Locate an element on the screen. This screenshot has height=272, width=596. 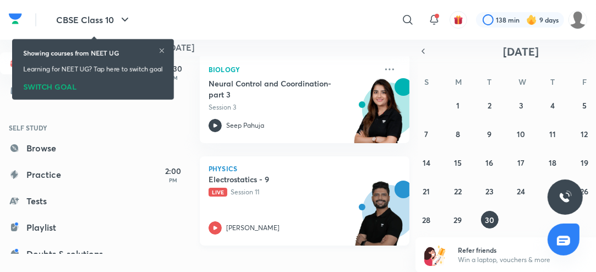
abbr: September 19, 2025 is located at coordinates (585, 162).